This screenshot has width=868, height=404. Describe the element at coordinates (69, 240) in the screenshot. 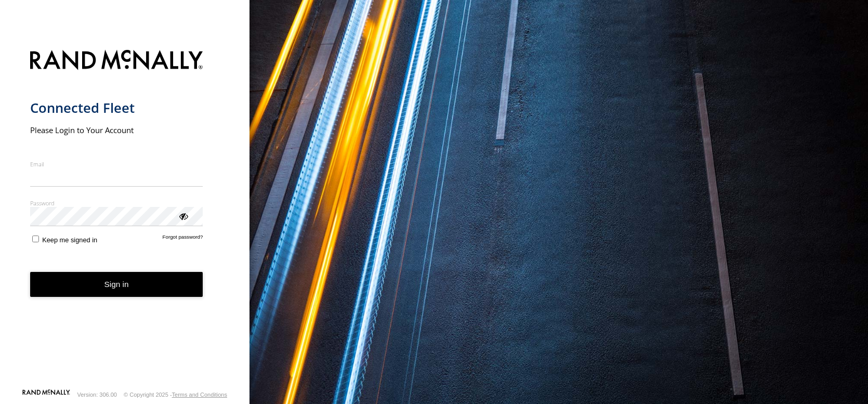

I see `span: Keep me signed in` at that location.